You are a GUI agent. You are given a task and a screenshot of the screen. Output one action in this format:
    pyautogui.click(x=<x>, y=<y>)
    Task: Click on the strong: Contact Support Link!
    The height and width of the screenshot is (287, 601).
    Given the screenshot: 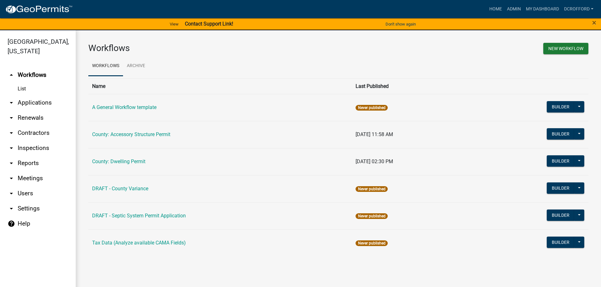 What is the action you would take?
    pyautogui.click(x=209, y=24)
    